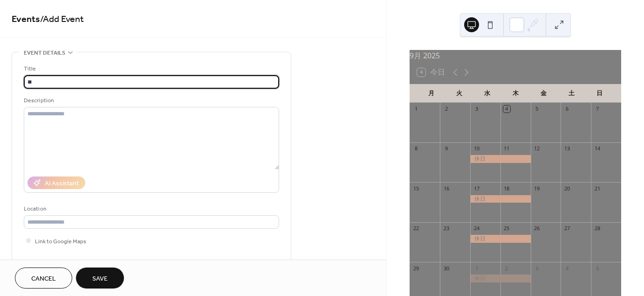 The image size is (644, 296). Describe the element at coordinates (537, 148) in the screenshot. I see `div: 12` at that location.